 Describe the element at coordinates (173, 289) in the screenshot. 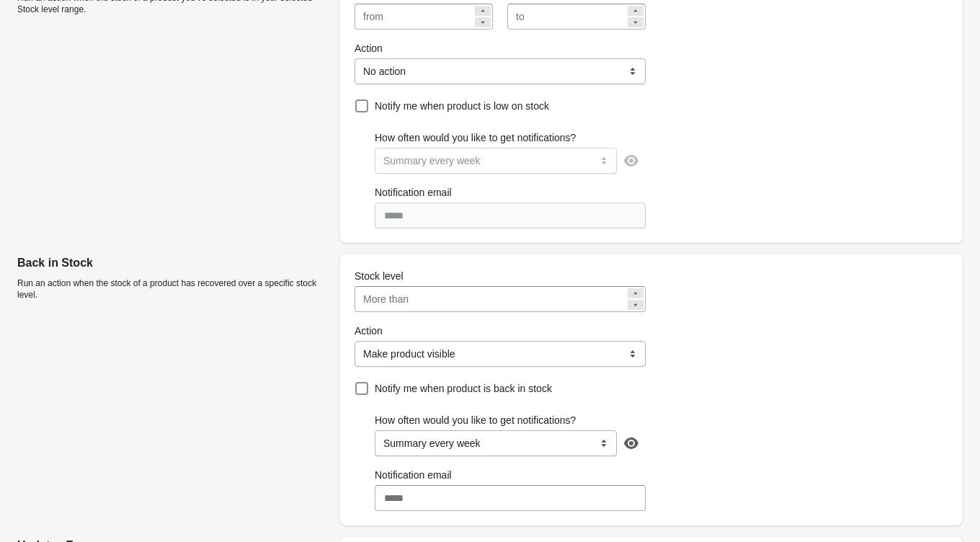

I see `p: Run an action when the stock of a product has recovered over a specific stock level.` at that location.